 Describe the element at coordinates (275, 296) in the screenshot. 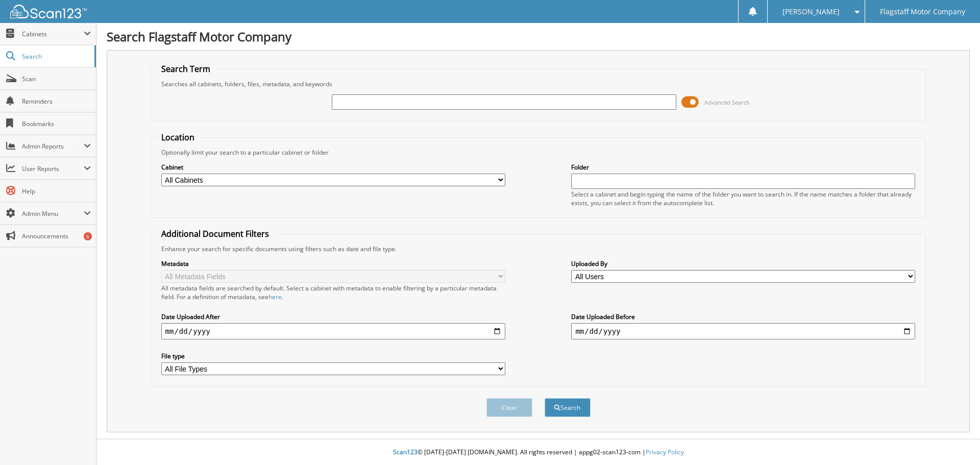

I see `a: here` at that location.